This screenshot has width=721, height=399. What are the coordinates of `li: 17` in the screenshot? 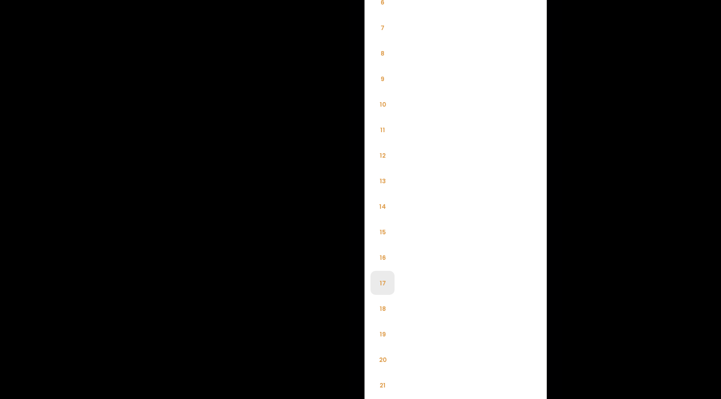 It's located at (383, 283).